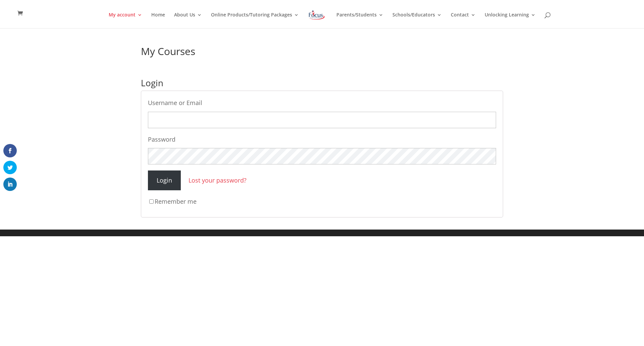 Image resolution: width=644 pixels, height=346 pixels. Describe the element at coordinates (188, 20) in the screenshot. I see `a: About Us` at that location.